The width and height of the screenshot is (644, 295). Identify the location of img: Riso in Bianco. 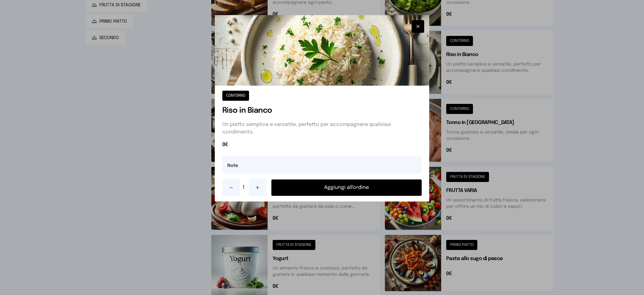
(322, 50).